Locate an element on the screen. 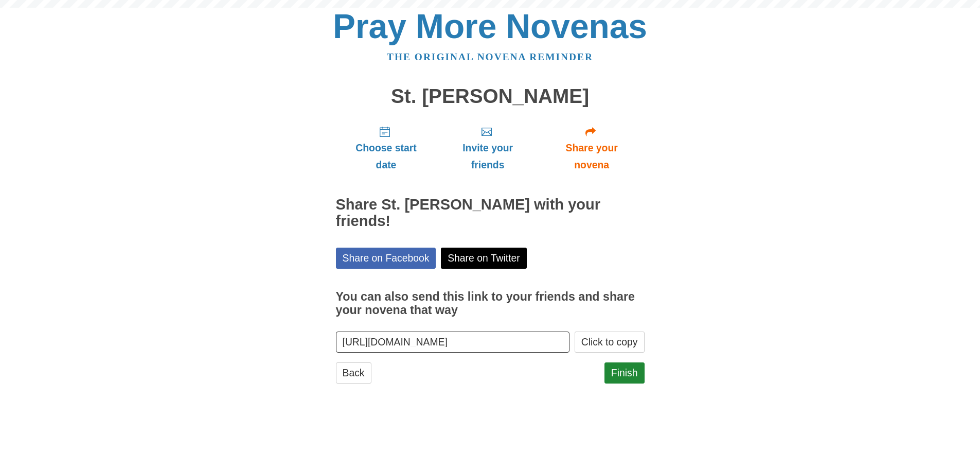 The image size is (980, 469). span: Share your novena is located at coordinates (592, 157).